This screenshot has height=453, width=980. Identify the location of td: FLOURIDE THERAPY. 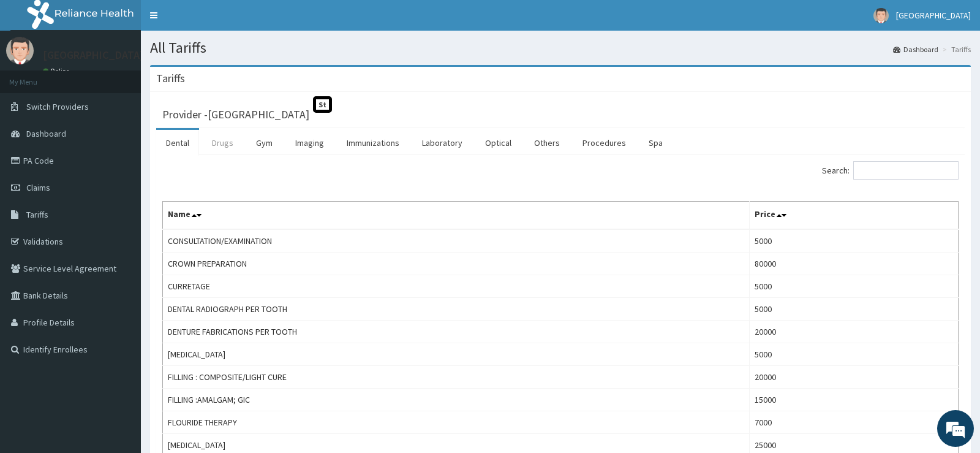
(456, 423).